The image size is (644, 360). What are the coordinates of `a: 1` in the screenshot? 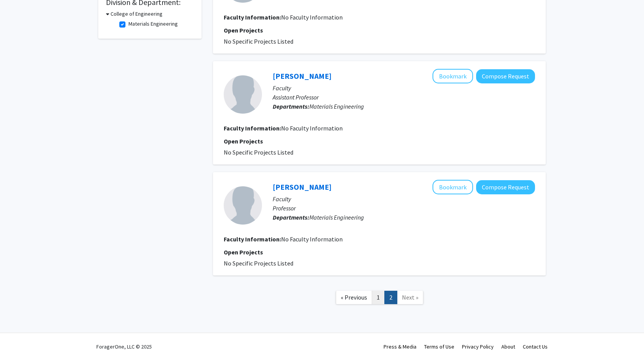 It's located at (378, 297).